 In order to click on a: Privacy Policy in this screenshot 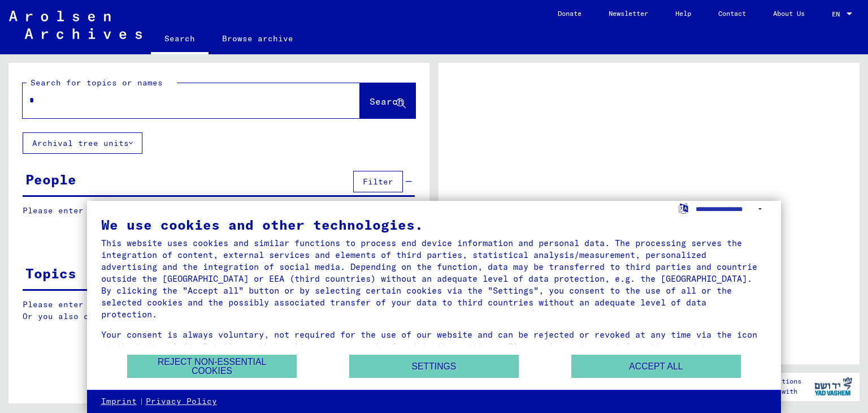, I will do `click(181, 401)`.